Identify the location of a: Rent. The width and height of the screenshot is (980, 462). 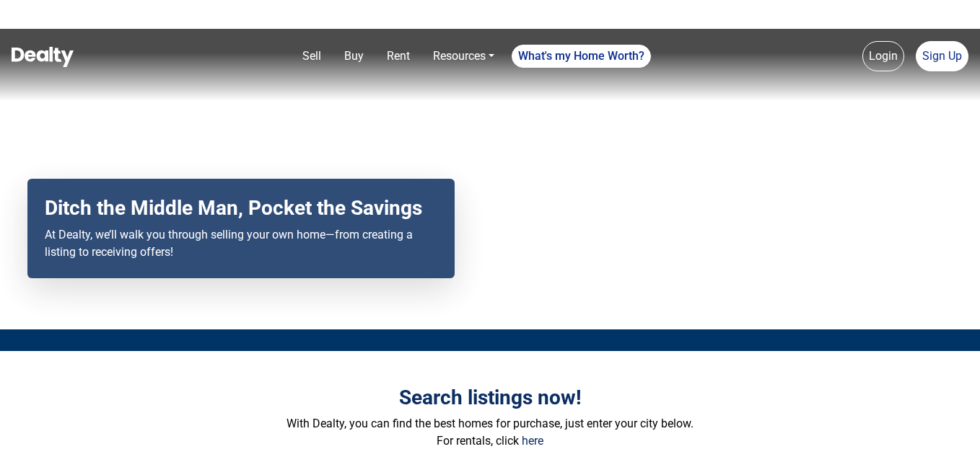
(398, 56).